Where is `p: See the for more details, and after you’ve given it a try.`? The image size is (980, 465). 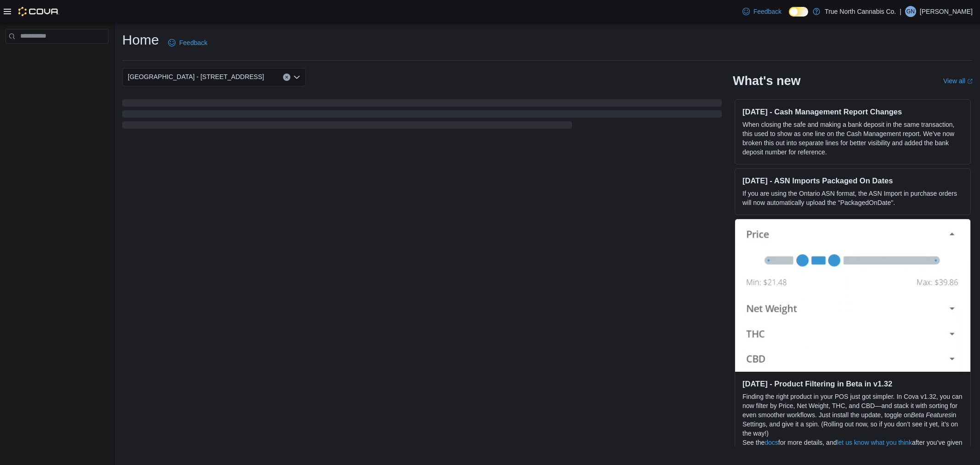 p: See the for more details, and after you’ve given it a try. is located at coordinates (853, 447).